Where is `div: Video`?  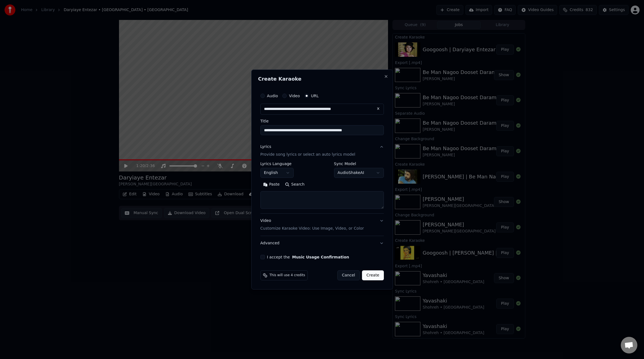 div: Video is located at coordinates (312, 225).